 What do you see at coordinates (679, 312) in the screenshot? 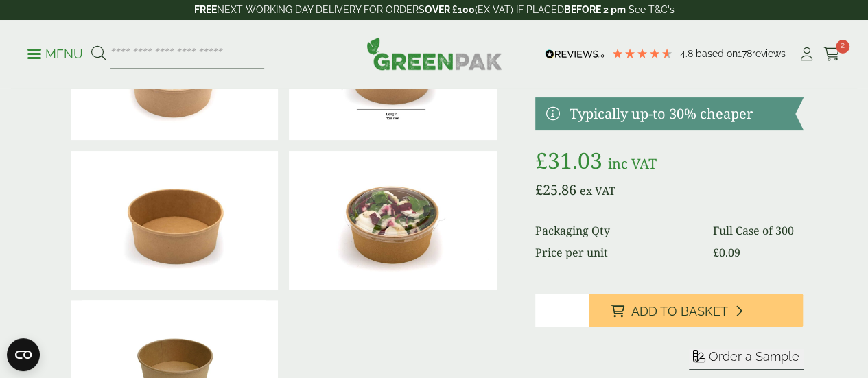
I see `span: Add to Basket` at bounding box center [679, 312].